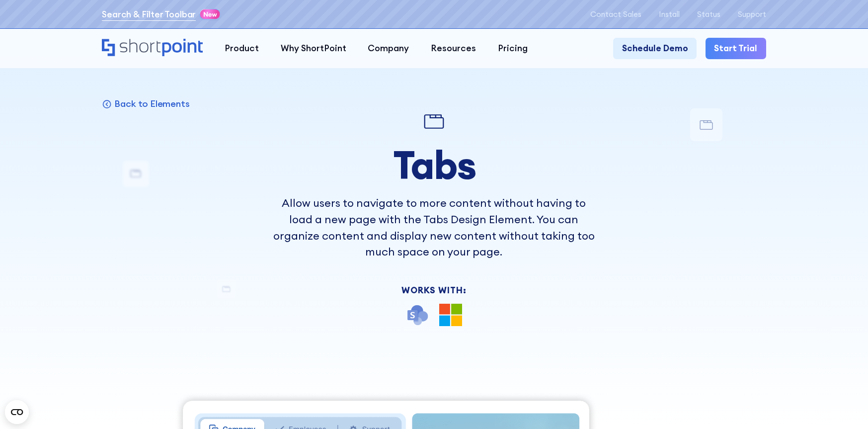 The image size is (868, 429). What do you see at coordinates (241, 49) in the screenshot?
I see `a: Product` at bounding box center [241, 49].